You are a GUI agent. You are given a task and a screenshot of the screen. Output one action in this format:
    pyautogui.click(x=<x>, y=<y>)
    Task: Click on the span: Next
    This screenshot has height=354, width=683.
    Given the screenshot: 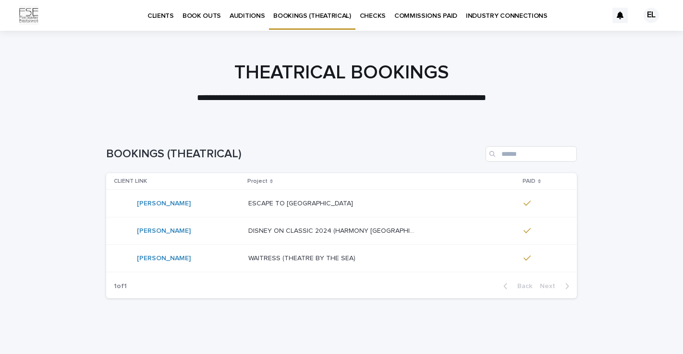 What is the action you would take?
    pyautogui.click(x=551, y=286)
    